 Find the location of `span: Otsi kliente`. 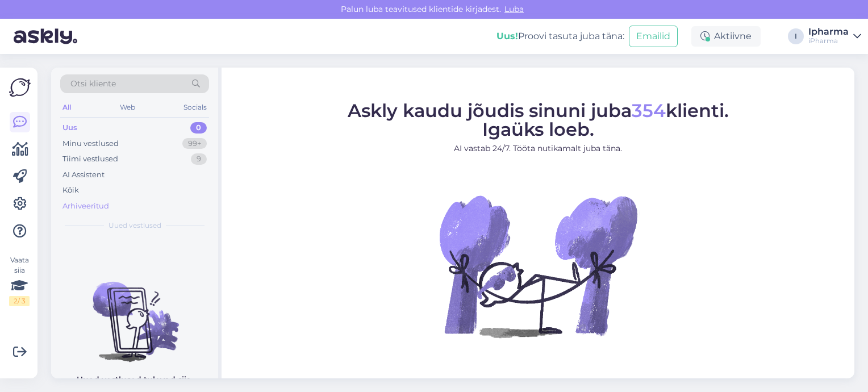

span: Otsi kliente is located at coordinates (93, 84).